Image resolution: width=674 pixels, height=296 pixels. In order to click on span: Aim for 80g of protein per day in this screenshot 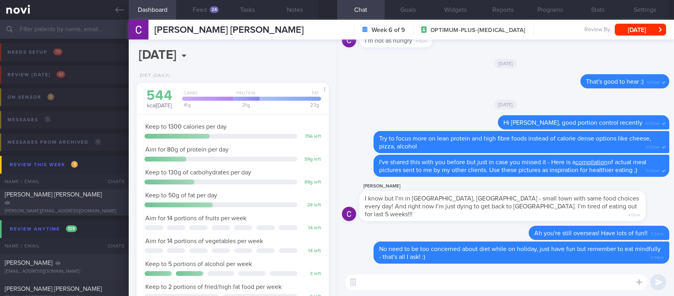, I will do `click(187, 150)`.